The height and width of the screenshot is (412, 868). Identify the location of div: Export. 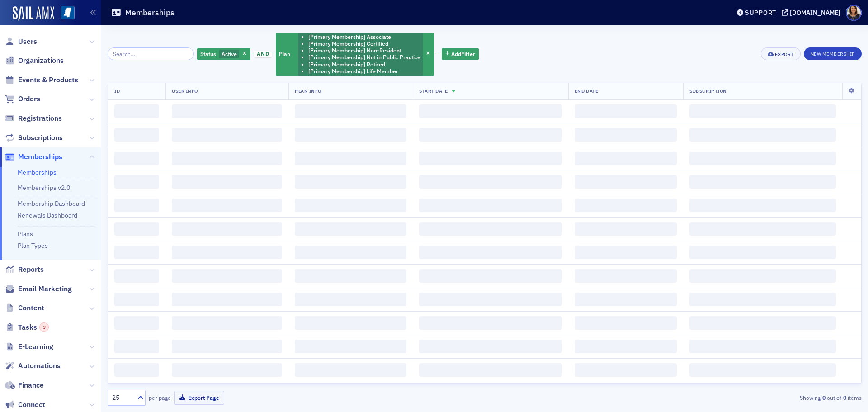
(784, 54).